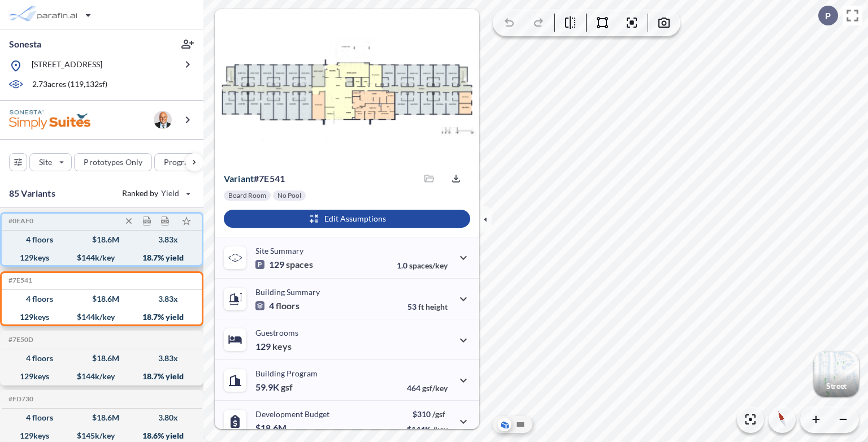 This screenshot has width=868, height=442. I want to click on img: Switcher Image, so click(836, 374).